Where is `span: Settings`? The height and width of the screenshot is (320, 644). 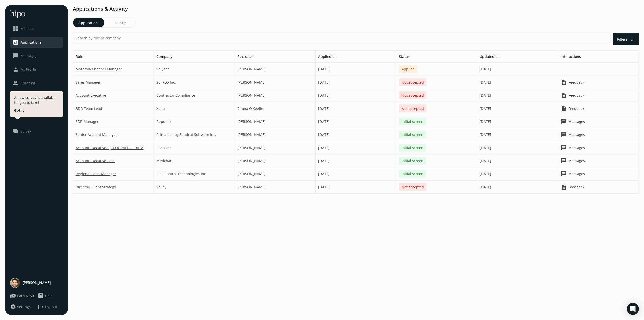
span: Settings is located at coordinates (24, 307).